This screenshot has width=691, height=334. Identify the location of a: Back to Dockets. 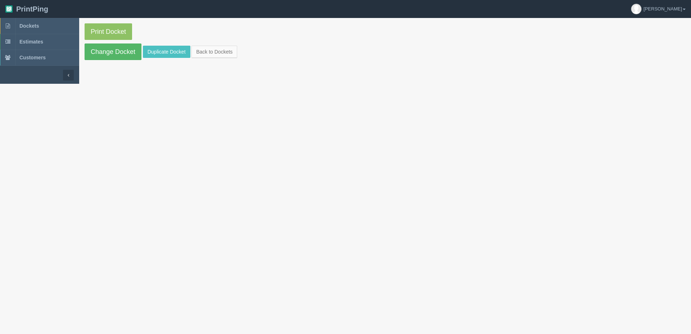
(214, 52).